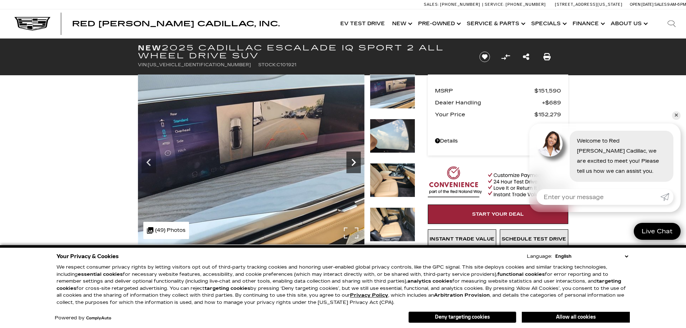  Describe the element at coordinates (498, 91) in the screenshot. I see `a: MSRP $151,590` at that location.